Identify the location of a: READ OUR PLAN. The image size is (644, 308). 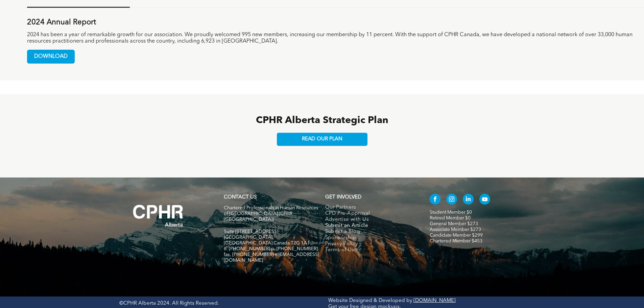
(322, 139).